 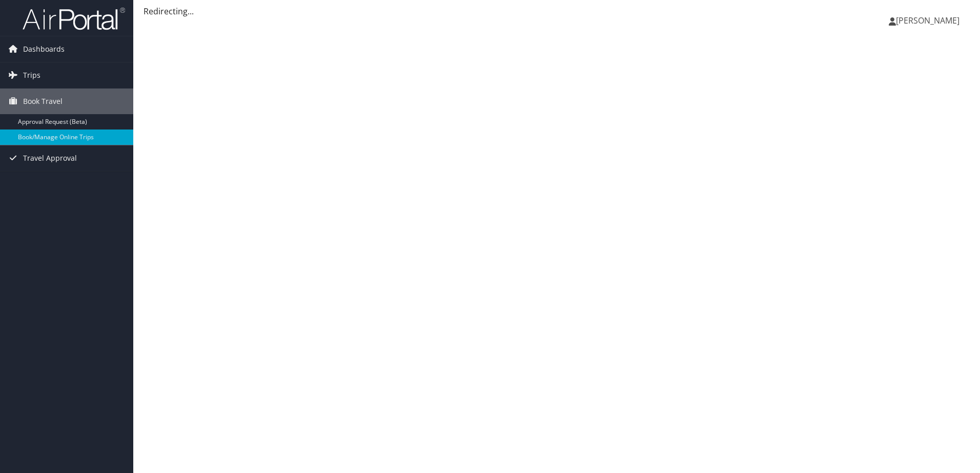 I want to click on span: Trips, so click(x=32, y=75).